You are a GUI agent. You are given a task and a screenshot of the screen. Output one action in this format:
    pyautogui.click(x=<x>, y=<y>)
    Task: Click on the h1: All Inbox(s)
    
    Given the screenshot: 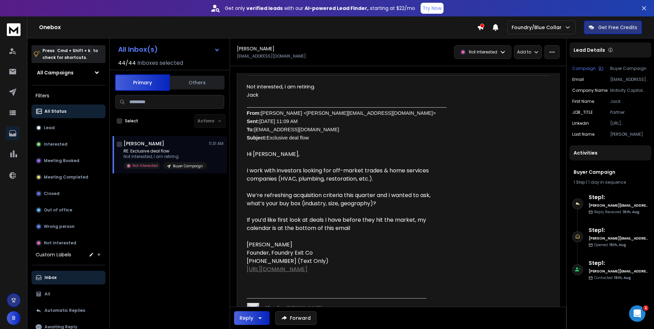 What is the action you would take?
    pyautogui.click(x=138, y=49)
    